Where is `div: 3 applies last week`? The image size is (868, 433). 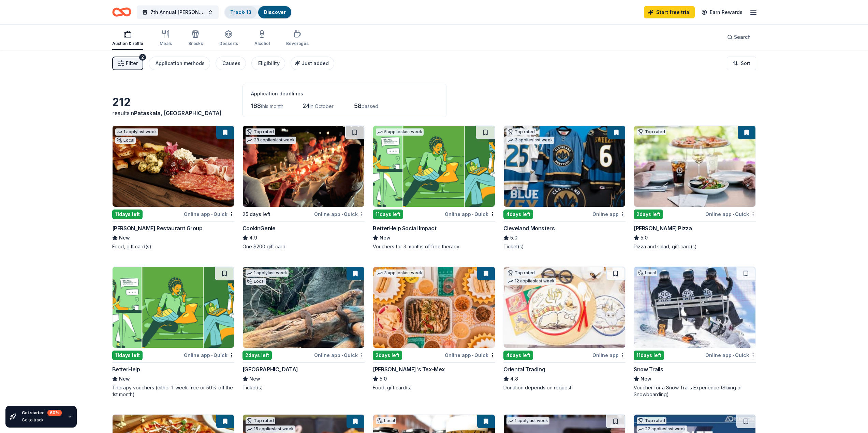
div: 3 applies last week is located at coordinates (399, 273).